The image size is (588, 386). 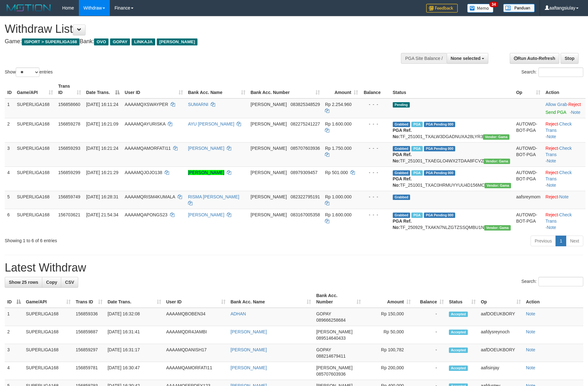 I want to click on th: Bank Acc. Number: activate to sort column ascending, so click(x=285, y=89).